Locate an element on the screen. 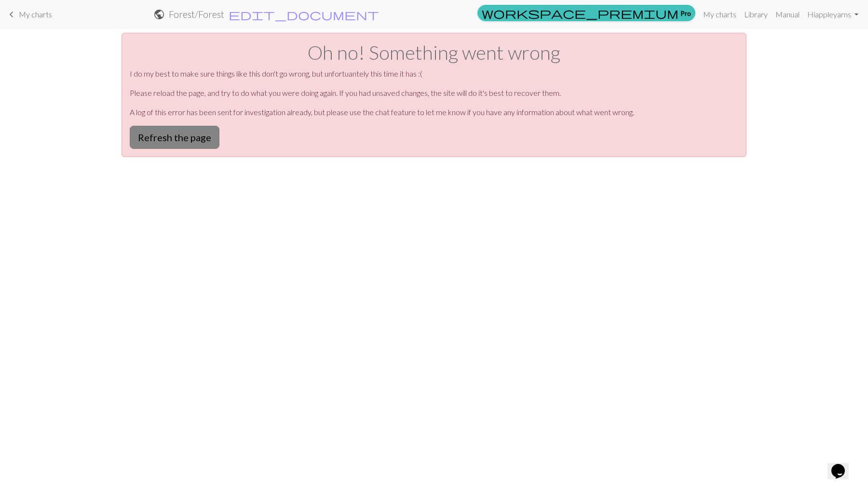 The image size is (868, 489). span: keyboard_arrow_left is located at coordinates (12, 14).